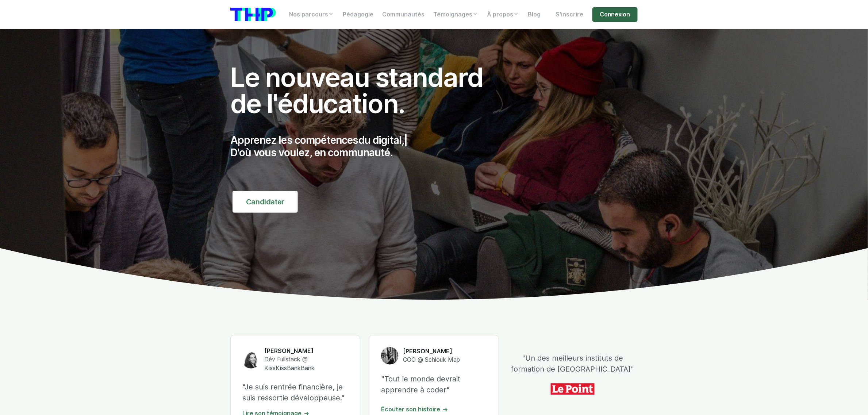 The width and height of the screenshot is (868, 415). I want to click on span: Dév Fullstack @ KissKissBankBank, so click(289, 364).